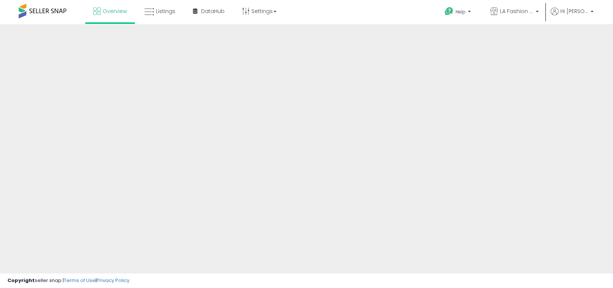 The width and height of the screenshot is (613, 288). Describe the element at coordinates (80, 280) in the screenshot. I see `a: Terms of Use` at that location.